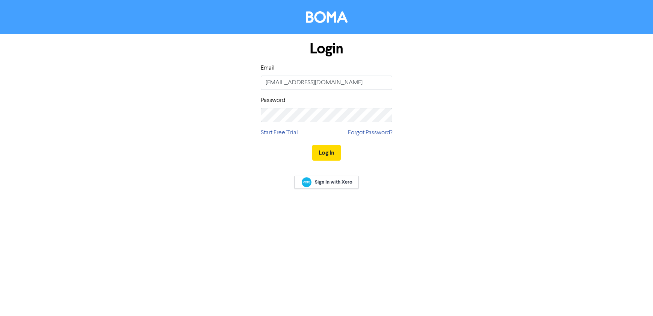  I want to click on span: Sign In with Xero, so click(334, 182).